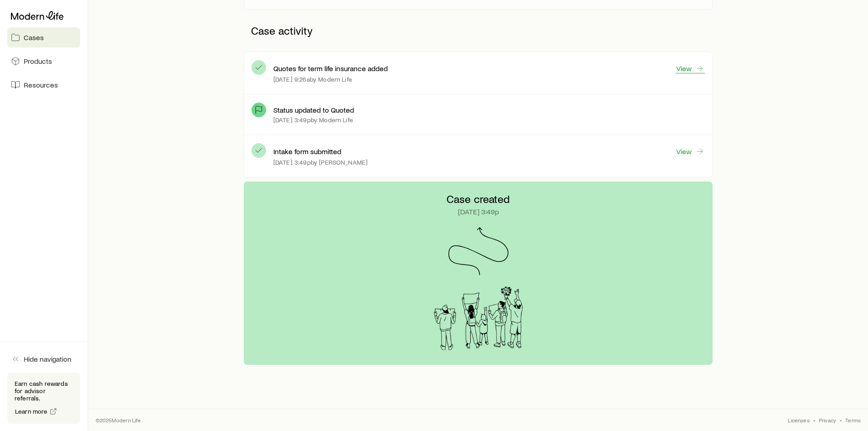 Image resolution: width=868 pixels, height=431 pixels. I want to click on p: Quotes for term life insurance added, so click(330, 69).